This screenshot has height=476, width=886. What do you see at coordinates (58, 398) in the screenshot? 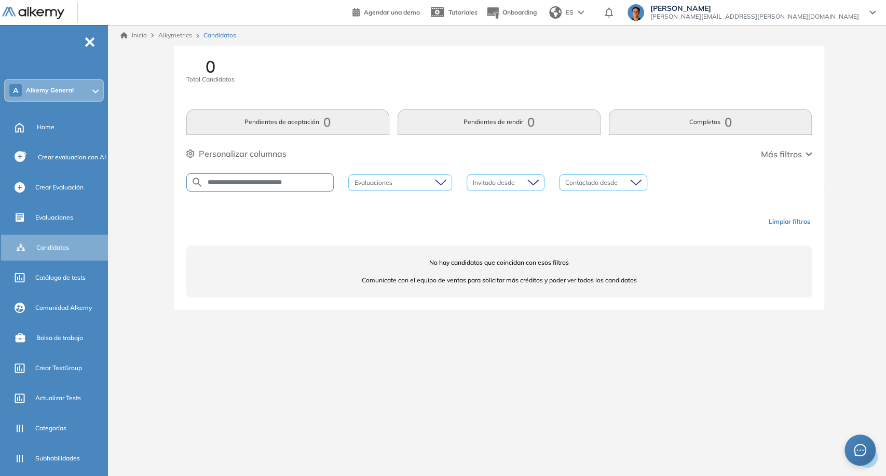
I see `span: Actualizar Tests` at bounding box center [58, 398].